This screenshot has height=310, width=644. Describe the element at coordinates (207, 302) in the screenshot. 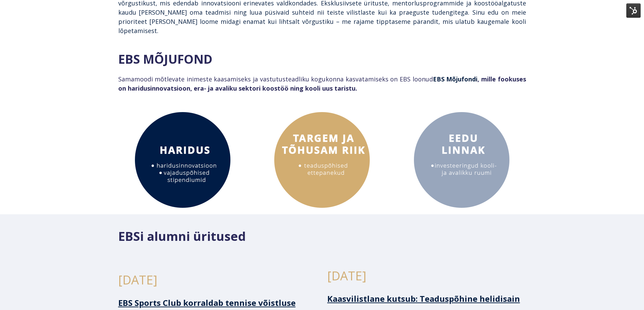

I see `a: EBS Sports Club korraldab tennise võistluse` at that location.